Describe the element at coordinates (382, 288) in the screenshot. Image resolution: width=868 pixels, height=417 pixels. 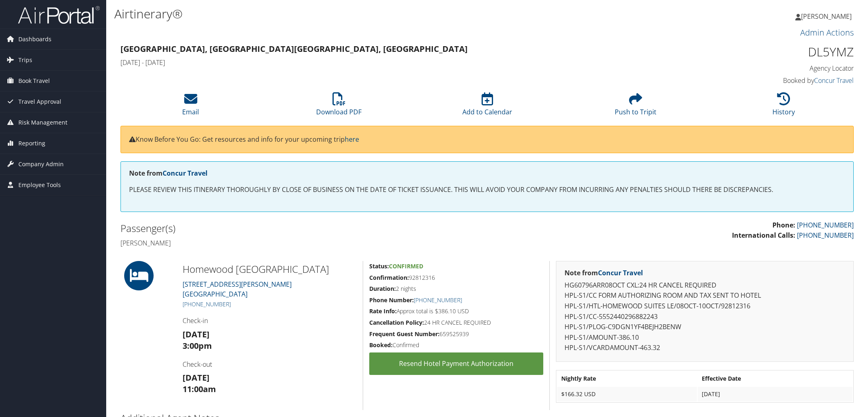
I see `strong: Duration:` at that location.